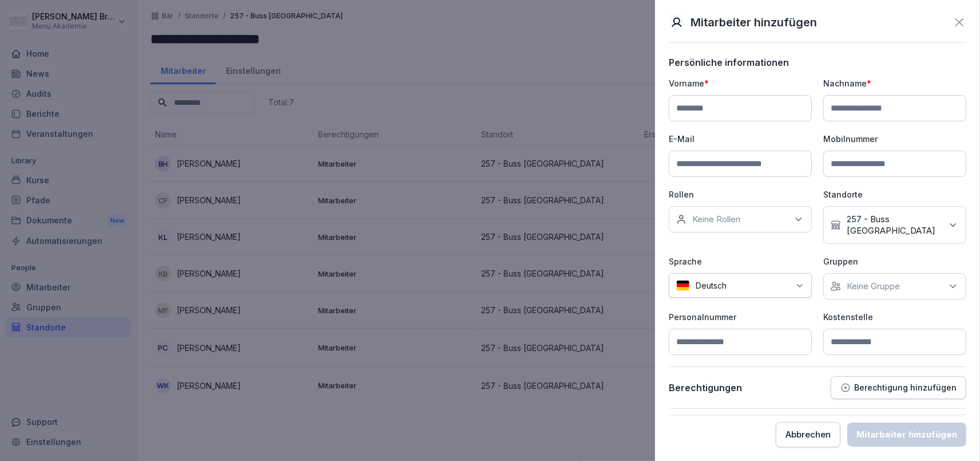  What do you see at coordinates (895, 261) in the screenshot?
I see `p: Gruppen` at bounding box center [895, 261].